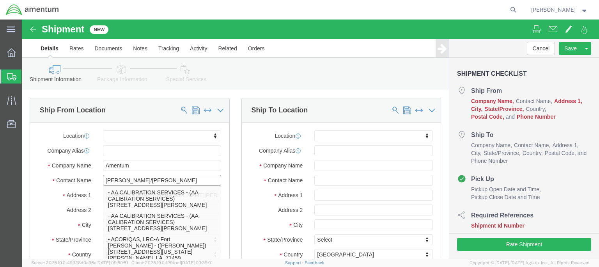 This screenshot has height=267, width=599. Describe the element at coordinates (32, 10) in the screenshot. I see `img: logo` at that location.